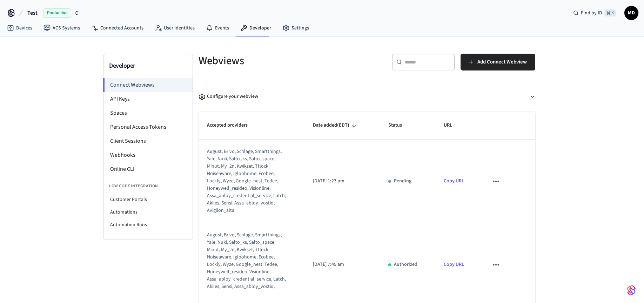 The height and width of the screenshot is (303, 644). I want to click on span: Add Connect Webview, so click(502, 62).